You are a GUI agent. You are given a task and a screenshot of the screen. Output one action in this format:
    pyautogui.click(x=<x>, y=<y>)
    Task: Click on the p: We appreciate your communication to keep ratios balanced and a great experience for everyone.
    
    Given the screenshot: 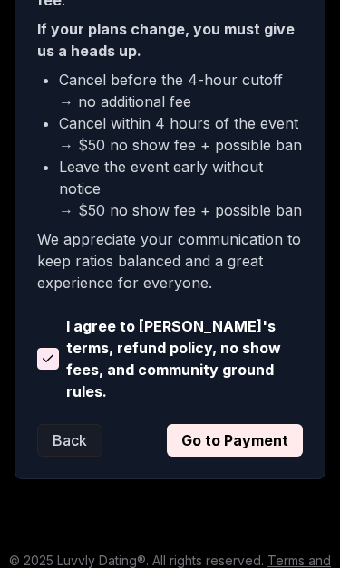 What is the action you would take?
    pyautogui.click(x=170, y=261)
    